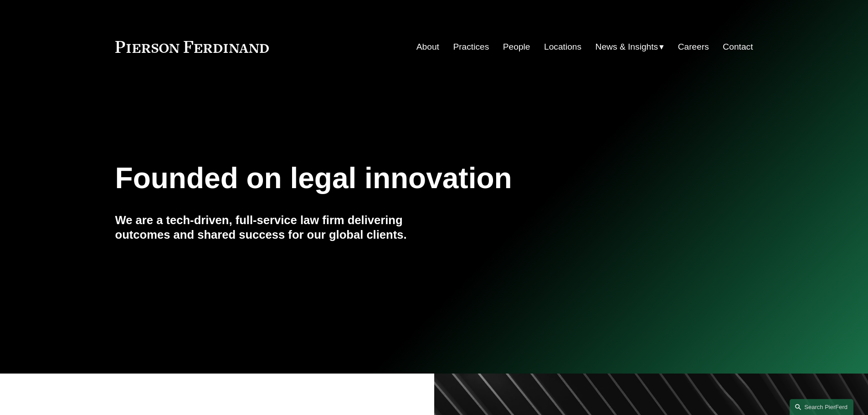 The height and width of the screenshot is (415, 868). I want to click on a: About, so click(428, 47).